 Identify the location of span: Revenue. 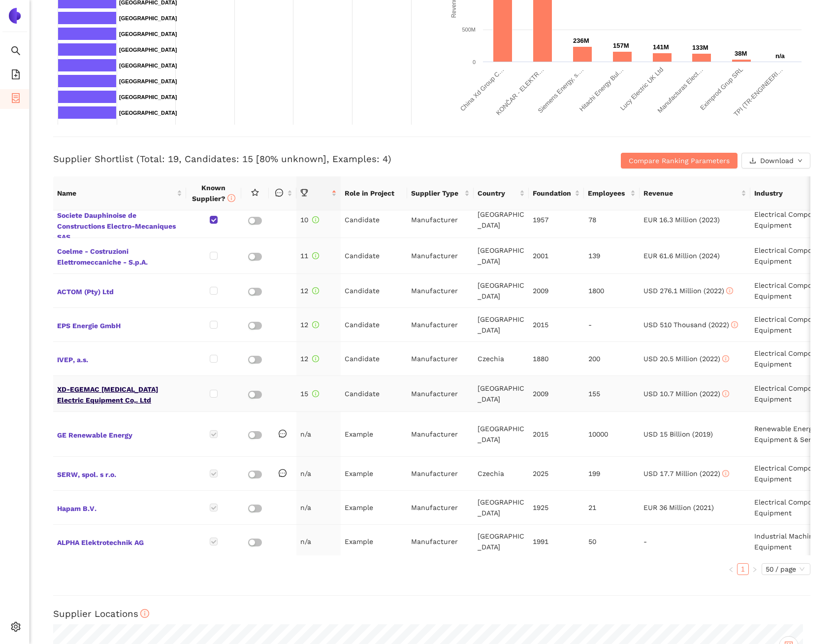
(691, 193).